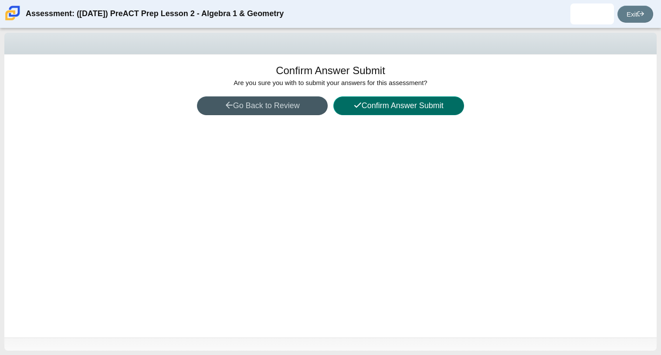 This screenshot has width=661, height=355. Describe the element at coordinates (13, 20) in the screenshot. I see `a: Carmen School of Science & Technology` at that location.